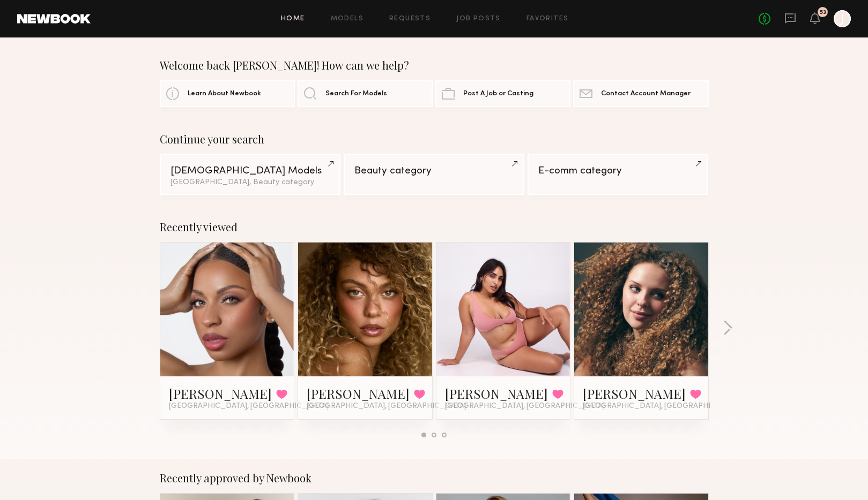 The height and width of the screenshot is (500, 868). What do you see at coordinates (498, 94) in the screenshot?
I see `span: Post A Job or Casting` at bounding box center [498, 94].